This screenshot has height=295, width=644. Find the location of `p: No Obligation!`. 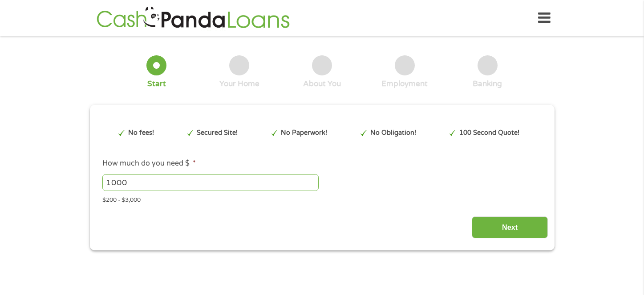

p: No Obligation! is located at coordinates (393, 133).